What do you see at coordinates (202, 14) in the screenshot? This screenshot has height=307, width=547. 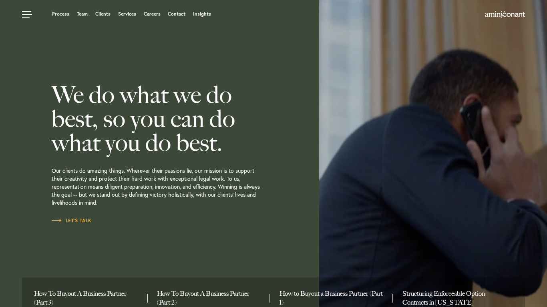 I see `a: Insights` at bounding box center [202, 14].